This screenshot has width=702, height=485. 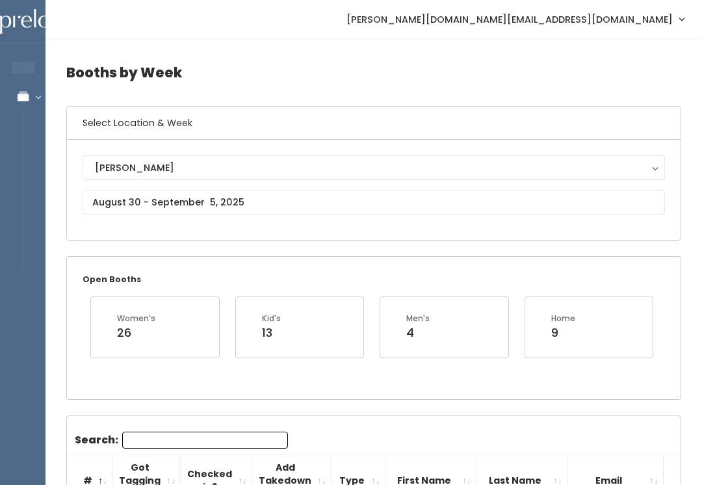 What do you see at coordinates (374, 72) in the screenshot?
I see `h4: Booths by Week` at bounding box center [374, 72].